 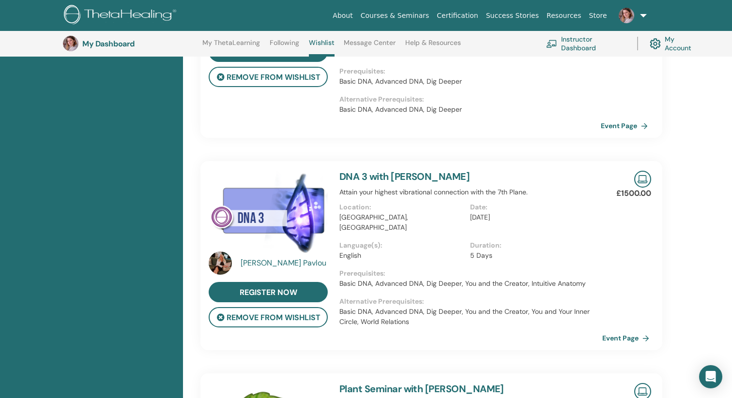 What do you see at coordinates (470, 284) in the screenshot?
I see `p: Basic DNA, Advanced DNA, Dig Deeper, You and the Creator, Intuitive Anatomy` at bounding box center [470, 284].